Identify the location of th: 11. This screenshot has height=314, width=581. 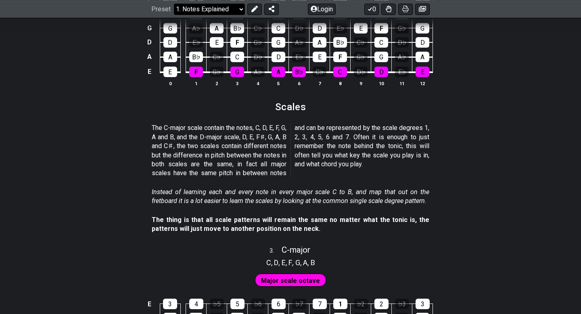
(402, 83).